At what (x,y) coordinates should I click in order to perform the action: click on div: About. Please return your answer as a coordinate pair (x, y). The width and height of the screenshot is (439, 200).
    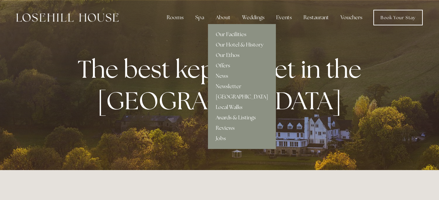
    Looking at the image, I should click on (223, 18).